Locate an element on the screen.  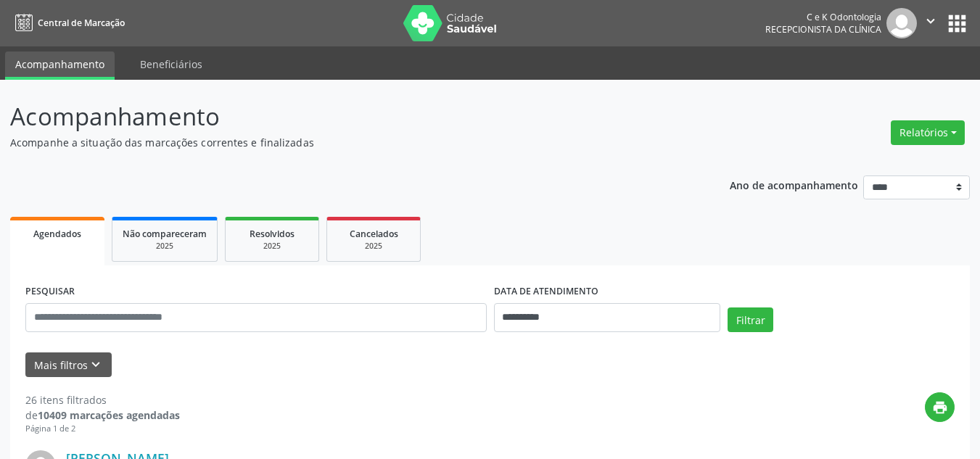
button: Filtrar is located at coordinates (750, 320).